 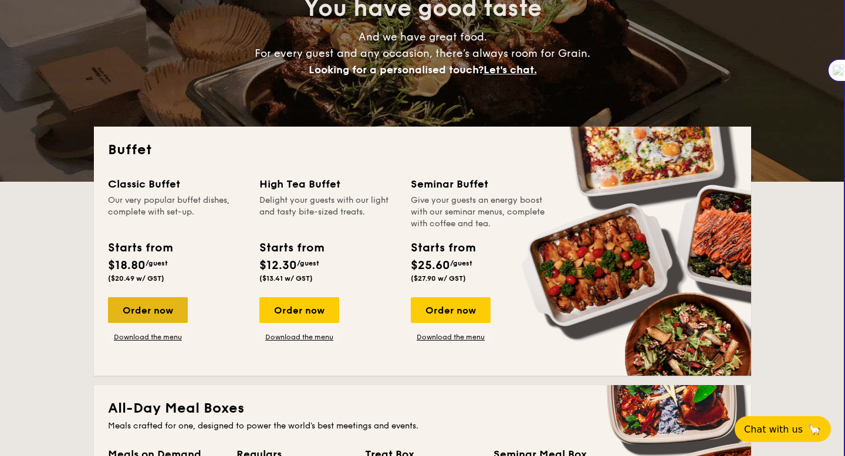 What do you see at coordinates (782, 429) in the screenshot?
I see `button: Chat with us🦙` at bounding box center [782, 429].